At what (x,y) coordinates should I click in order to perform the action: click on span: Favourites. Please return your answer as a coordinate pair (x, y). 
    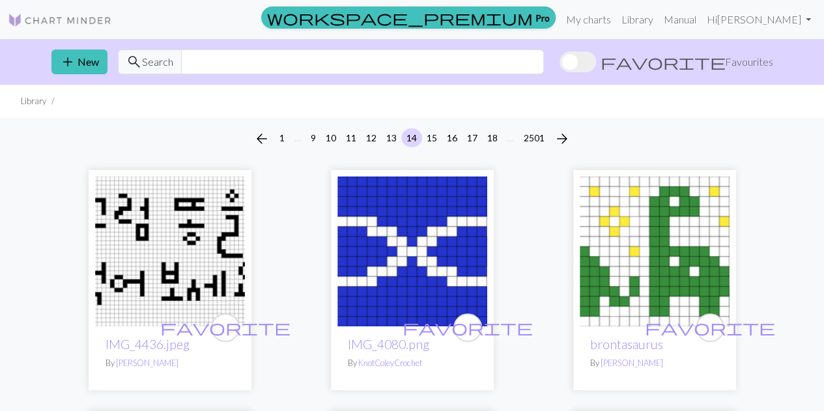
    Looking at the image, I should click on (750, 62).